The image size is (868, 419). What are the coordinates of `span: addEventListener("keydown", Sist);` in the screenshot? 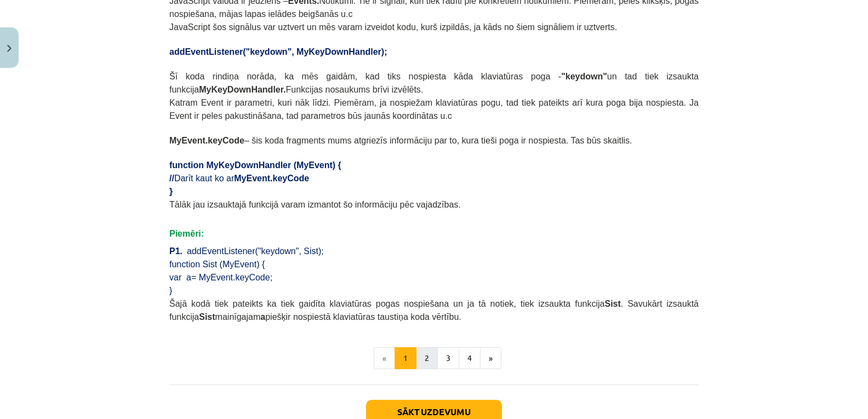 It's located at (255, 251).